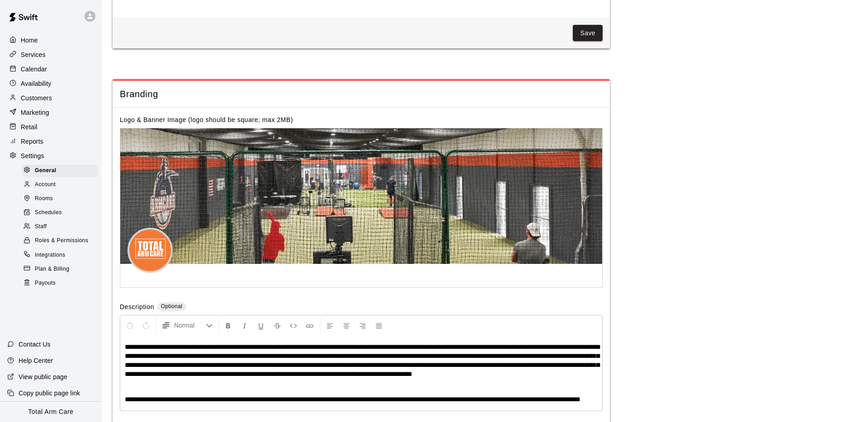  I want to click on p: Customers, so click(36, 98).